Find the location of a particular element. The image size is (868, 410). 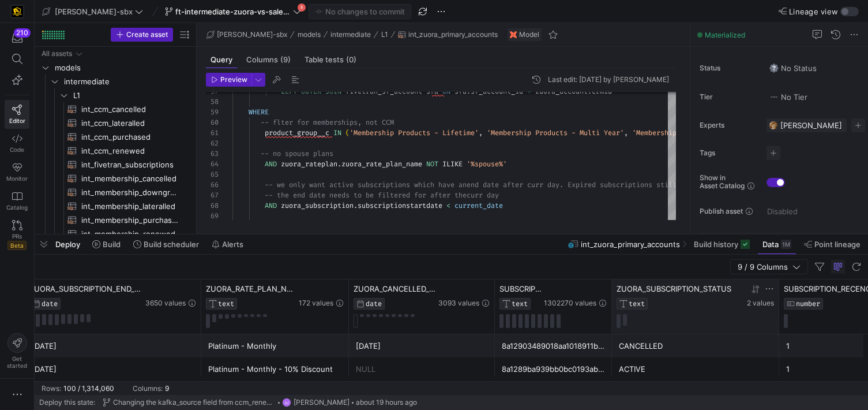

span: Preview is located at coordinates (233, 80).